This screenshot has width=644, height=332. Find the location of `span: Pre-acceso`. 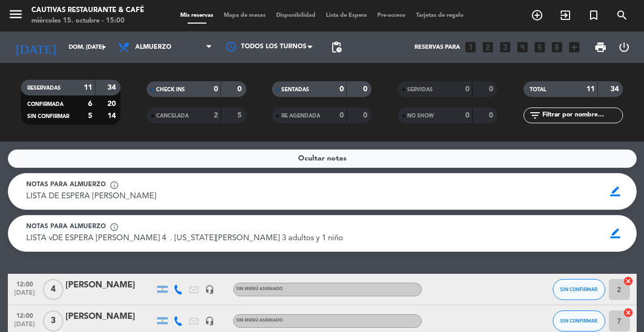

span: Pre-acceso is located at coordinates (391, 15).